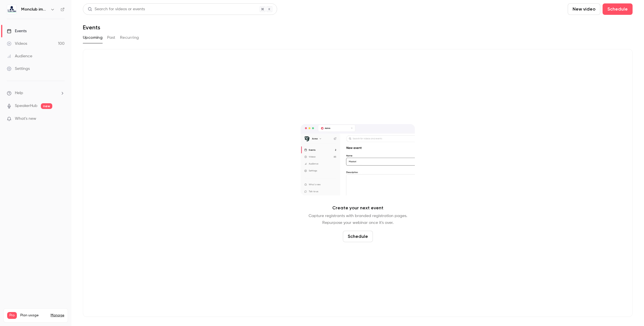 The width and height of the screenshot is (644, 326). Describe the element at coordinates (12, 316) in the screenshot. I see `span: Pro` at that location.